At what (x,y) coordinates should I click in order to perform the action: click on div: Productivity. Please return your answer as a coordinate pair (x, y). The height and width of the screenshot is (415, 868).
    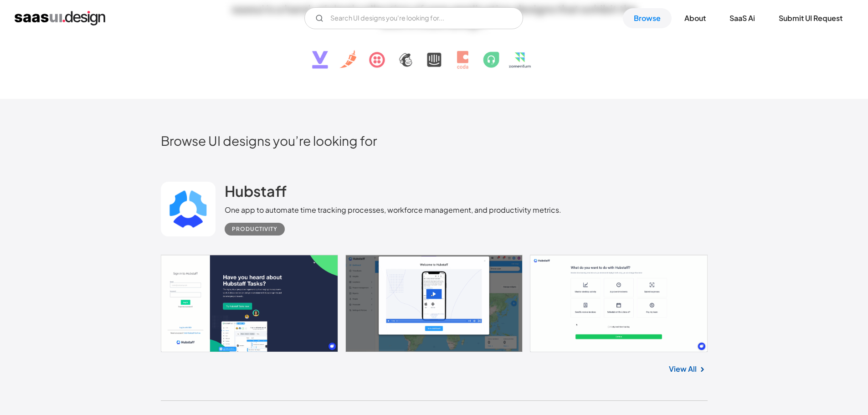
    Looking at the image, I should click on (255, 229).